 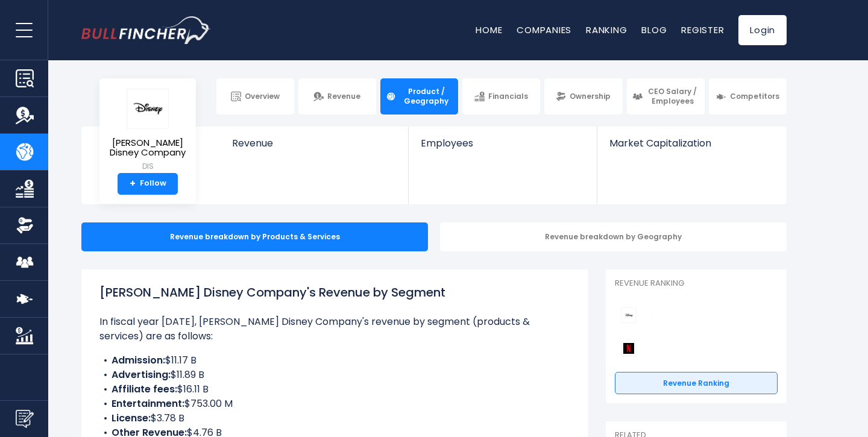 What do you see at coordinates (666, 96) in the screenshot?
I see `a: CEO Salary / Employees` at bounding box center [666, 96].